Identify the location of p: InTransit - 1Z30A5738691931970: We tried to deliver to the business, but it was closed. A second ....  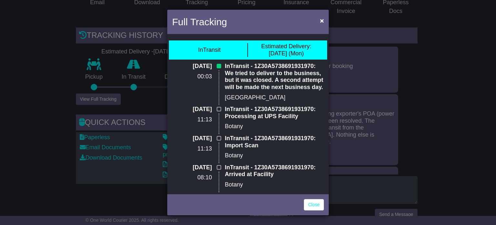
(274, 77).